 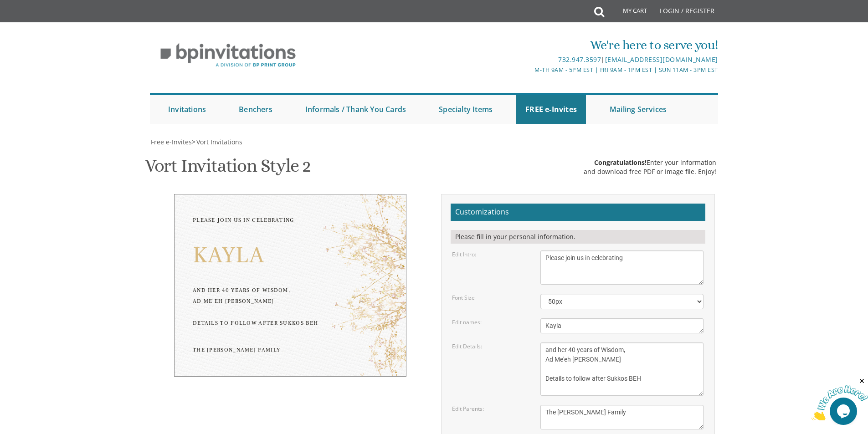 What do you see at coordinates (219, 141) in the screenshot?
I see `span: Vort Invitations` at bounding box center [219, 141].